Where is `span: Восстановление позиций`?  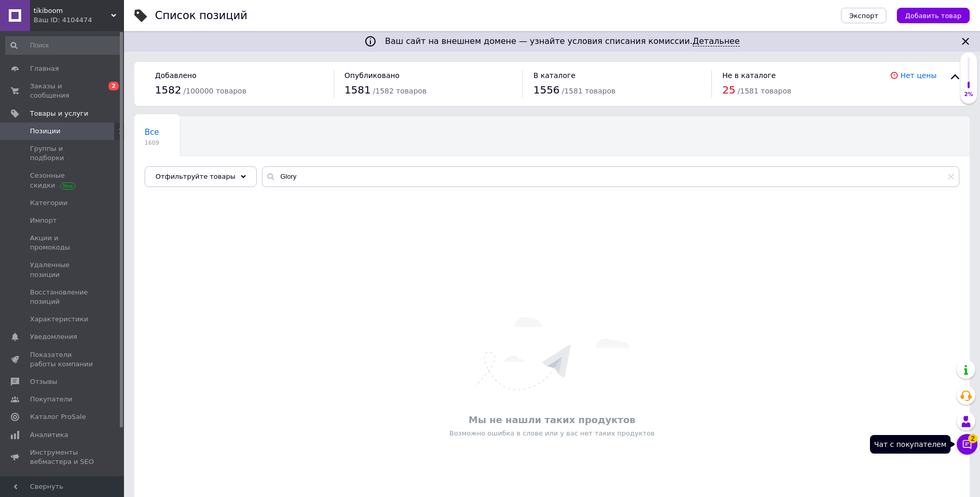
span: Восстановление позиций is located at coordinates (62, 297).